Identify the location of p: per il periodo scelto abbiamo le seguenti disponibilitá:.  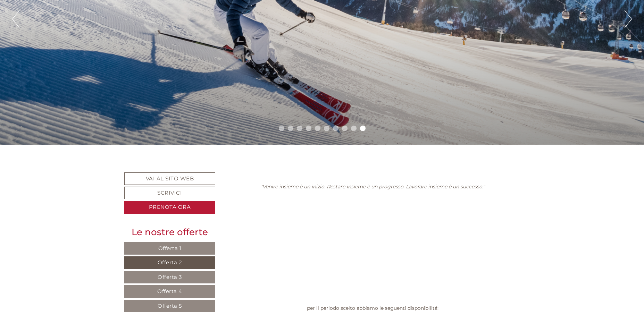
(373, 308).